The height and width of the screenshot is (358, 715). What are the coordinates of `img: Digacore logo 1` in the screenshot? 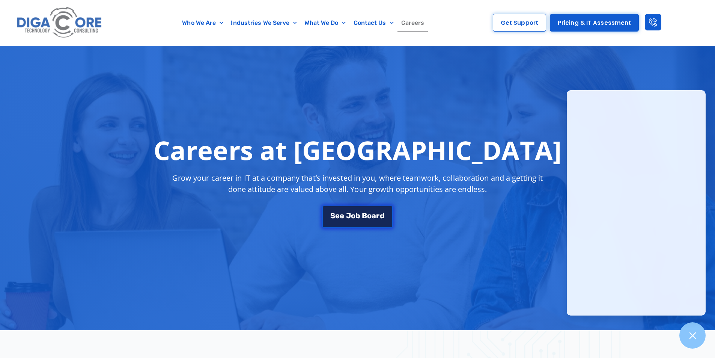 It's located at (60, 23).